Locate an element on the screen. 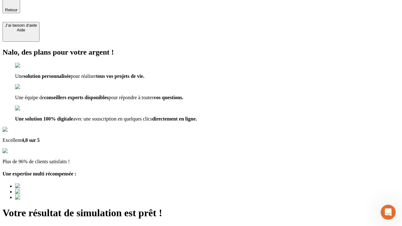 The width and height of the screenshot is (402, 226). span: Une équipe de is located at coordinates (29, 97).